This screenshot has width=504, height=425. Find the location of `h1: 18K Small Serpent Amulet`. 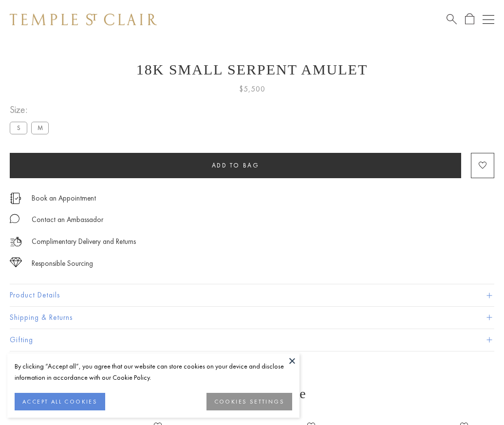

h1: 18K Small Serpent Amulet is located at coordinates (252, 70).